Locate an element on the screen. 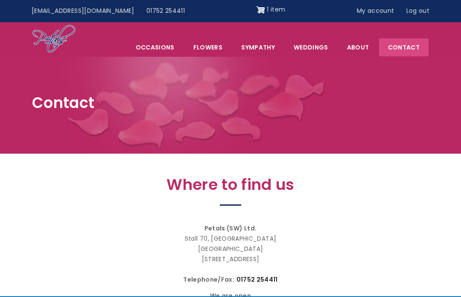 The image size is (461, 297). span: Weddings is located at coordinates (311, 47).